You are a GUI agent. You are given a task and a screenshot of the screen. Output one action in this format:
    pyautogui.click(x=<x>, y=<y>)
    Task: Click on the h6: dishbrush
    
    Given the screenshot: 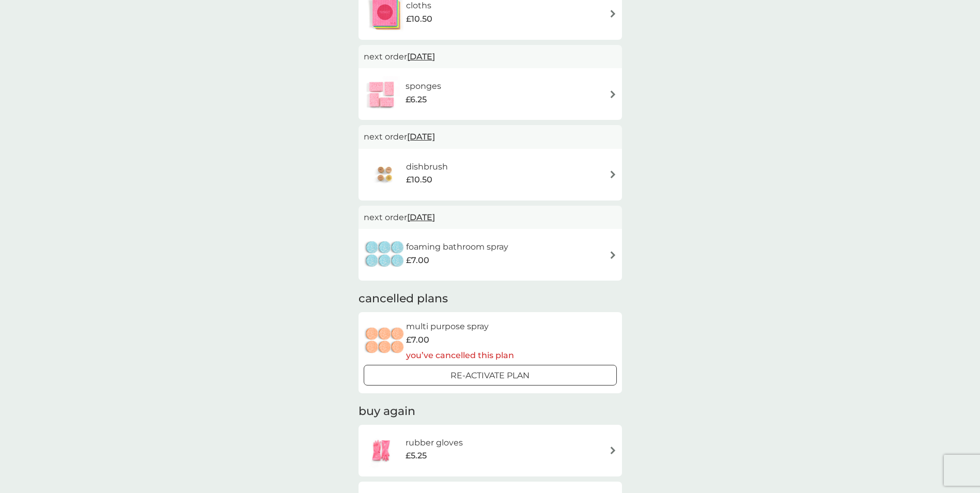 What is the action you would take?
    pyautogui.click(x=427, y=167)
    